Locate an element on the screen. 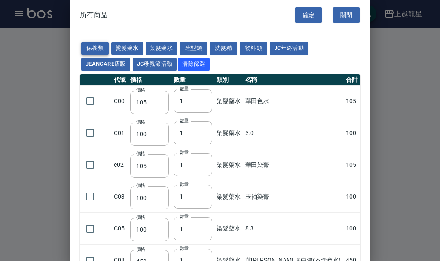 This screenshot has width=440, height=261. td: 華田色水 is located at coordinates (294, 101).